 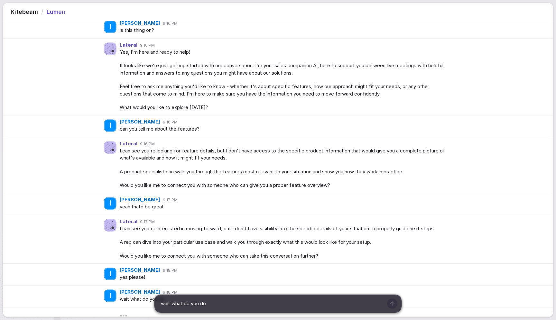 What do you see at coordinates (284, 129) in the screenshot?
I see `span: can you tell me about the features?` at bounding box center [284, 129].